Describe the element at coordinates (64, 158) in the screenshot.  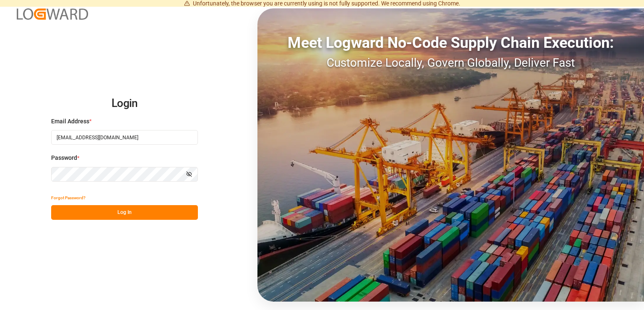
I see `span: Password` at that location.